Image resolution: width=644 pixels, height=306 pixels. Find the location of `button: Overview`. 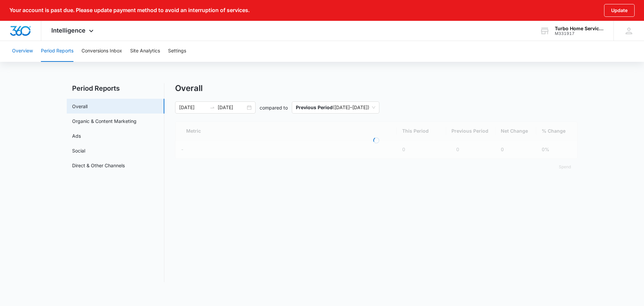

button: Overview is located at coordinates (22, 51).